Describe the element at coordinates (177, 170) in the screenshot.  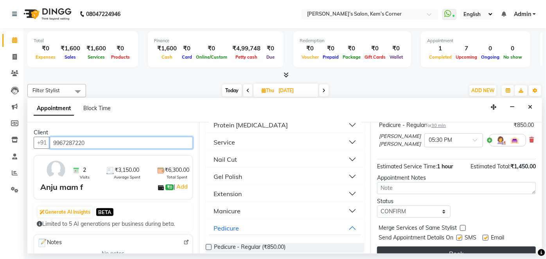
I see `span: ₹6,300.00` at that location.